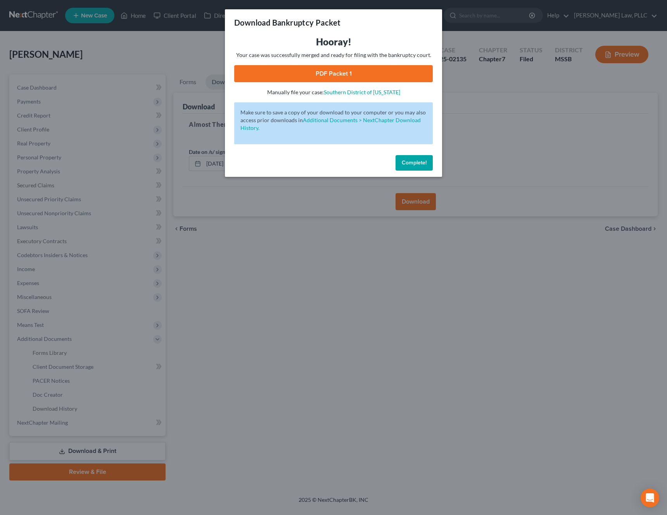 The image size is (667, 515). I want to click on h3: Download Bankruptcy Packet, so click(288, 23).